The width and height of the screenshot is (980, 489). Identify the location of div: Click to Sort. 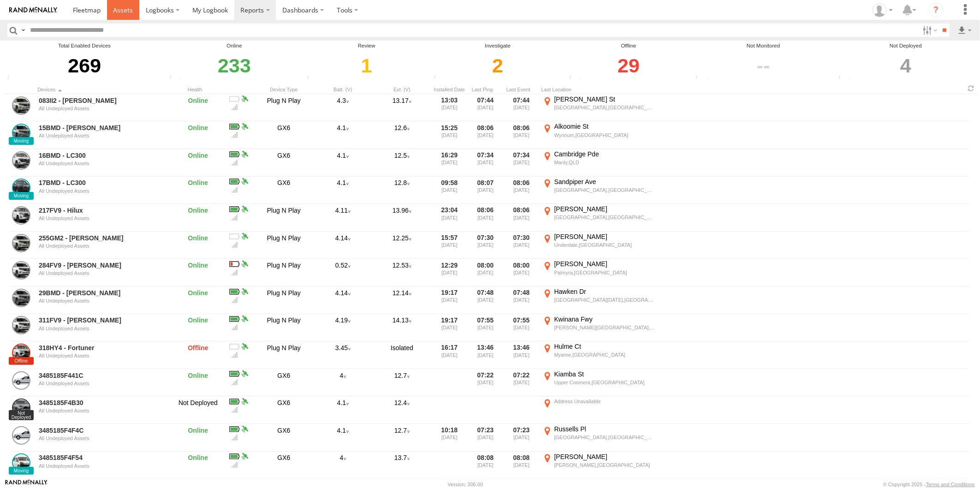
(486, 89).